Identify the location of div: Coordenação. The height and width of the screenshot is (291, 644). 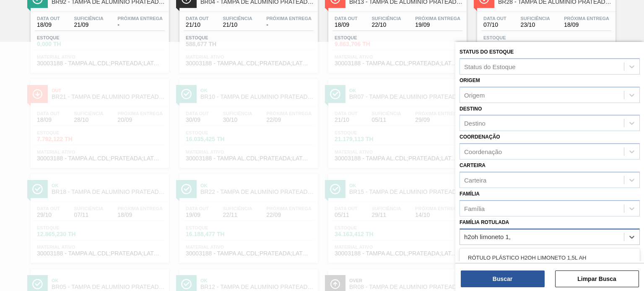
(483, 152).